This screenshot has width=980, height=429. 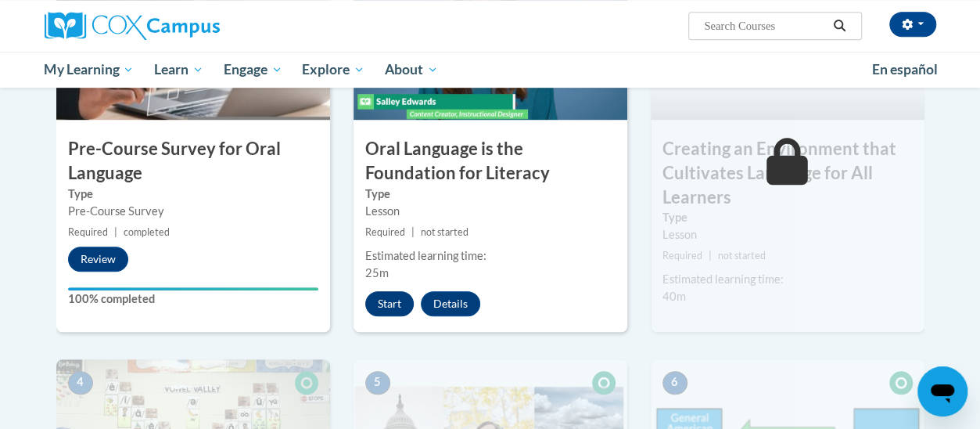 I want to click on span: completed, so click(x=146, y=232).